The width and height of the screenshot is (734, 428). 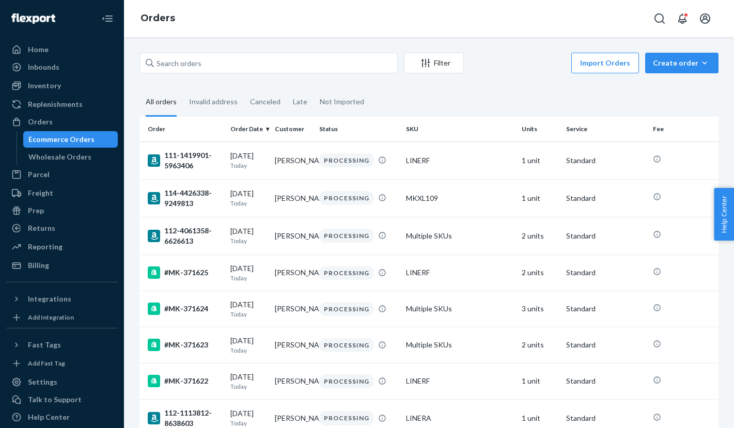 I want to click on a: Add Integration, so click(x=62, y=318).